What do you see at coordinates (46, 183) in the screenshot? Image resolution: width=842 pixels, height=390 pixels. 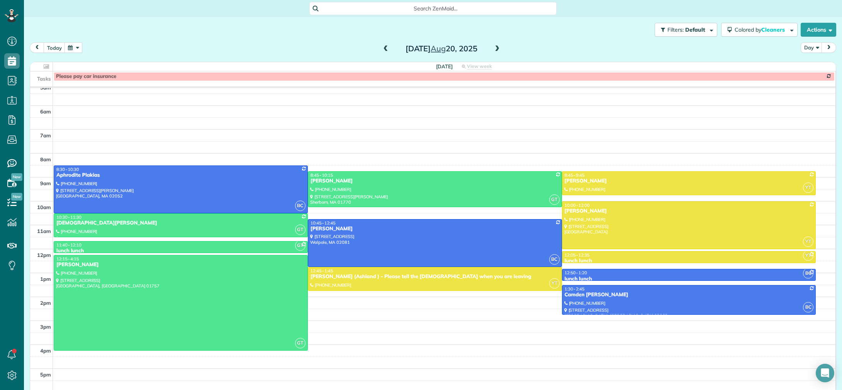 I see `span: 9am` at bounding box center [46, 183].